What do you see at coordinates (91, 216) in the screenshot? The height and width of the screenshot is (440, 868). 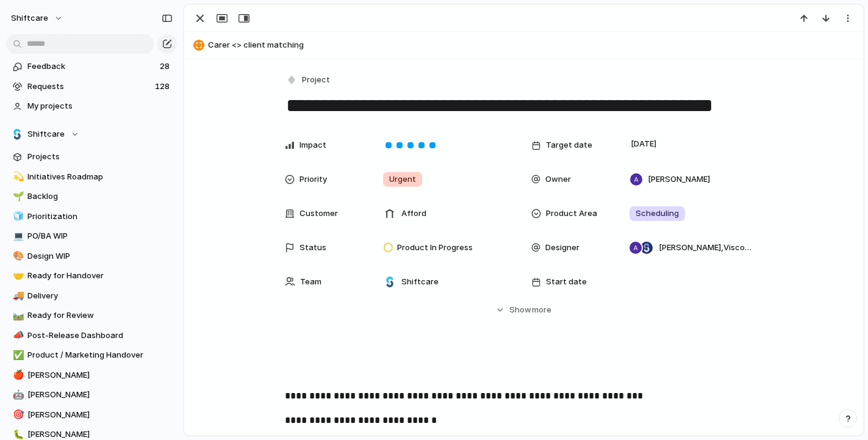 I see `div: 🧊Prioritization` at bounding box center [91, 216].